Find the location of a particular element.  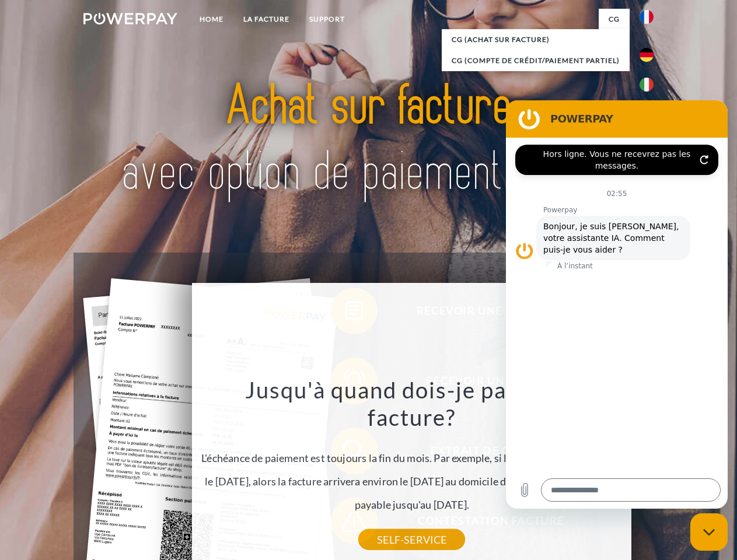

a: SELF-SERVICE is located at coordinates (411, 539).